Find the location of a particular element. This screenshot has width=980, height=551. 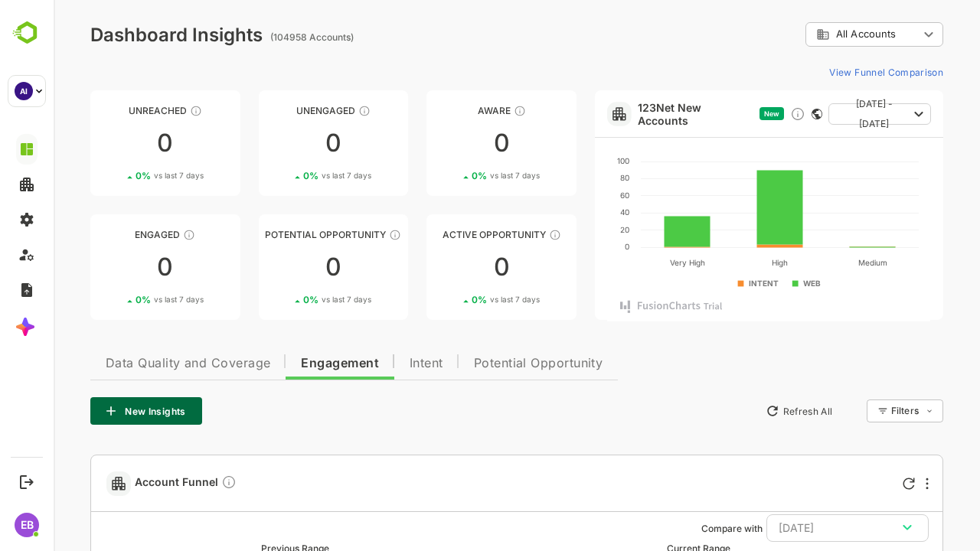

div: Unengaged is located at coordinates (281, 110).